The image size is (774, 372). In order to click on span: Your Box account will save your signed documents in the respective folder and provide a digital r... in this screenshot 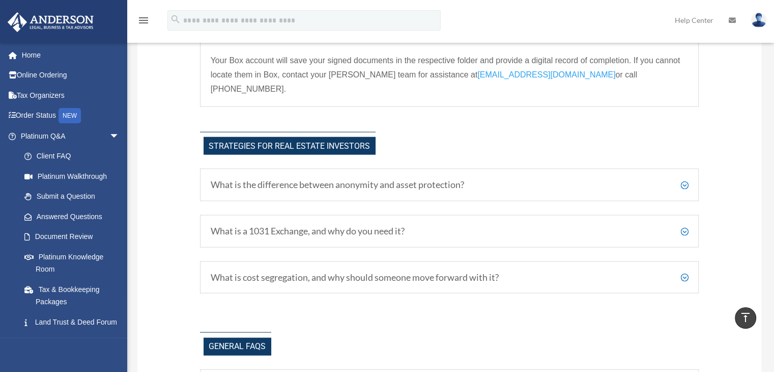, I will do `click(445, 67)`.